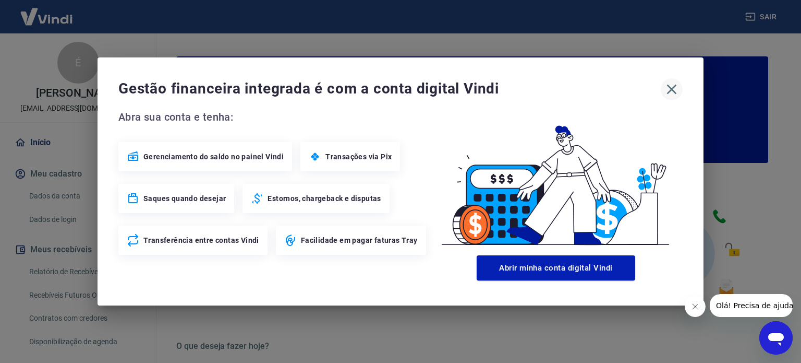  Describe the element at coordinates (556, 179) in the screenshot. I see `img: Good Billing` at that location.